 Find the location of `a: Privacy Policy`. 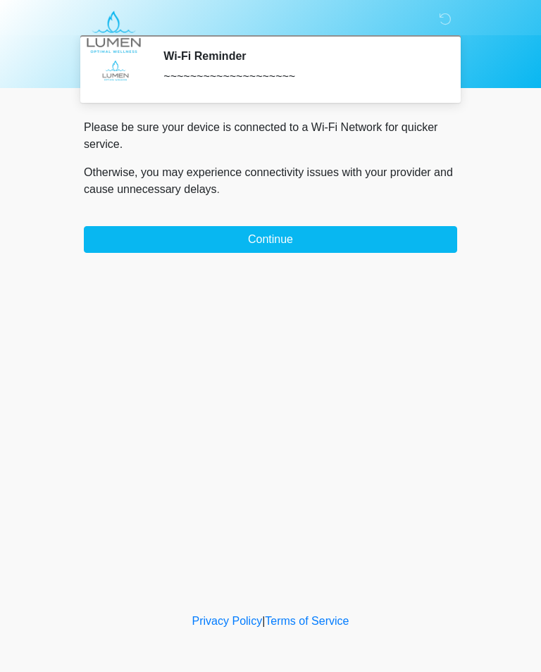

a: Privacy Policy is located at coordinates (228, 621).